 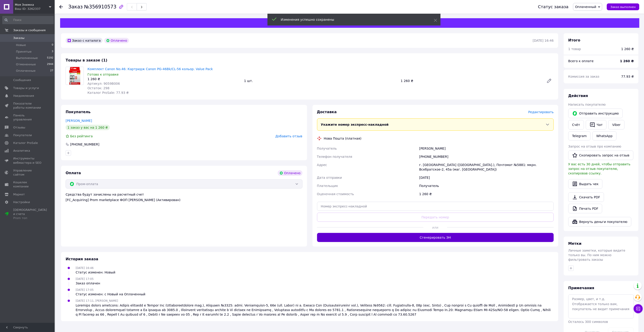 I want to click on span: 77.93 ₴, so click(x=628, y=77).